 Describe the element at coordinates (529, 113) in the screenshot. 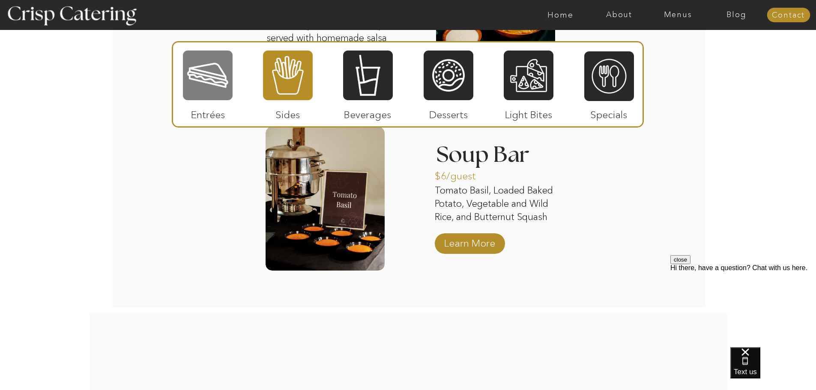

I see `p: Light Bites` at that location.